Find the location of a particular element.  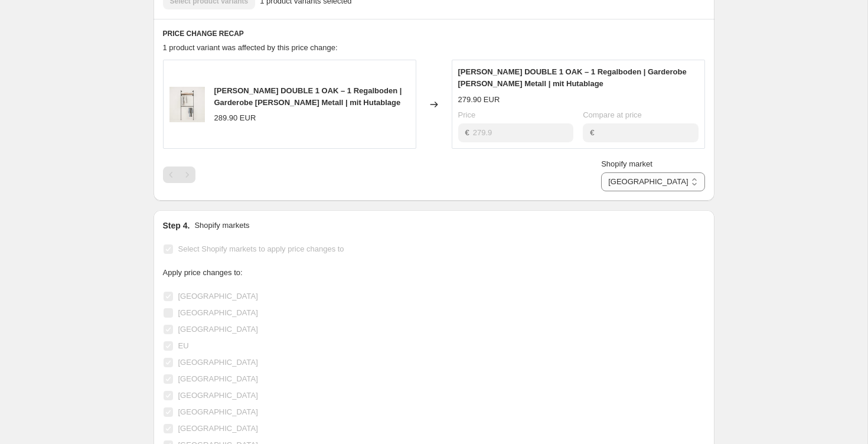

span: EU is located at coordinates (183, 345).